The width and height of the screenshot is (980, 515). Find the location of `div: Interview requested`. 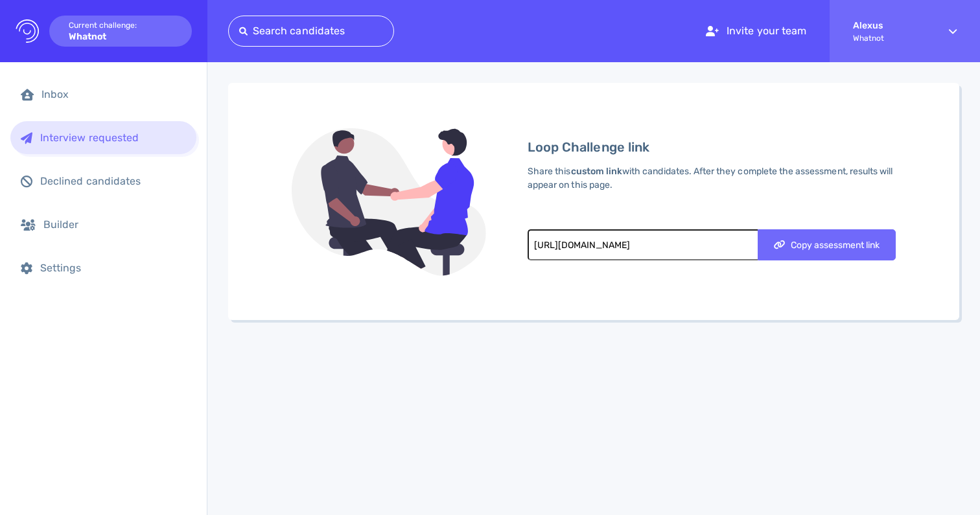

div: Interview requested is located at coordinates (113, 138).